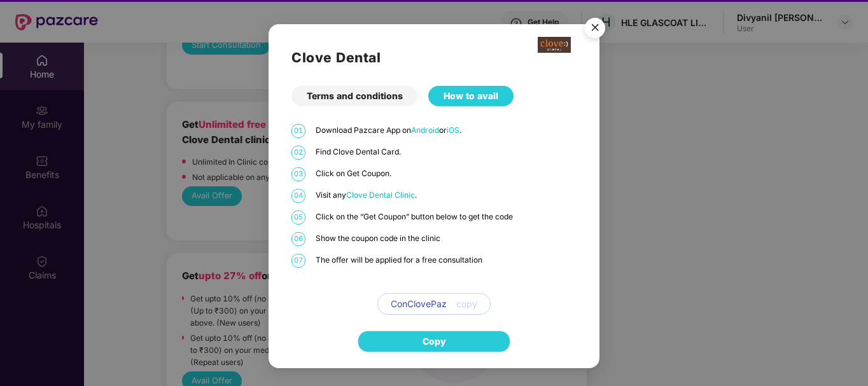 Image resolution: width=868 pixels, height=386 pixels. I want to click on img: svg+xml;base64,PHN2ZyB4bWxucz0iaHR0cDovL3d3dy53My5vcmcvMjAwMC9zdmciIHdpZHRoPSI1NiIgaGVpZ2h0PSI1Ni..., so click(595, 30).